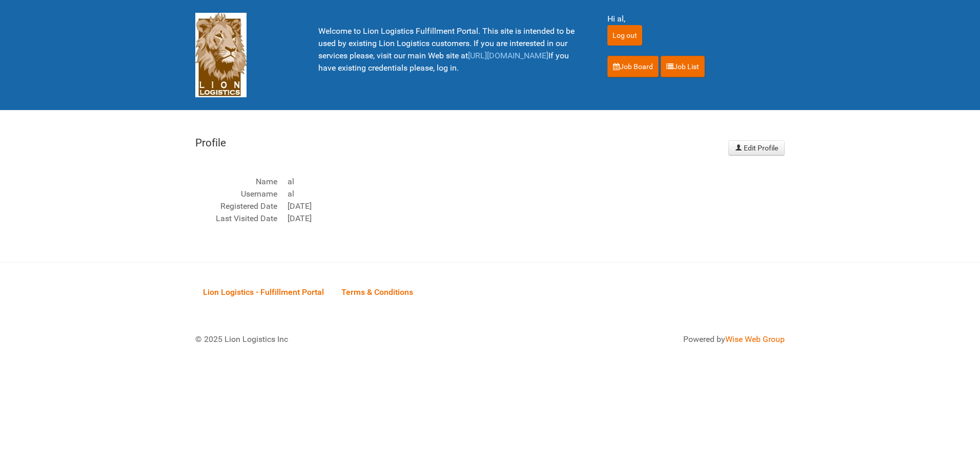 This screenshot has height=473, width=980. I want to click on a: Lion Logistics, so click(220, 54).